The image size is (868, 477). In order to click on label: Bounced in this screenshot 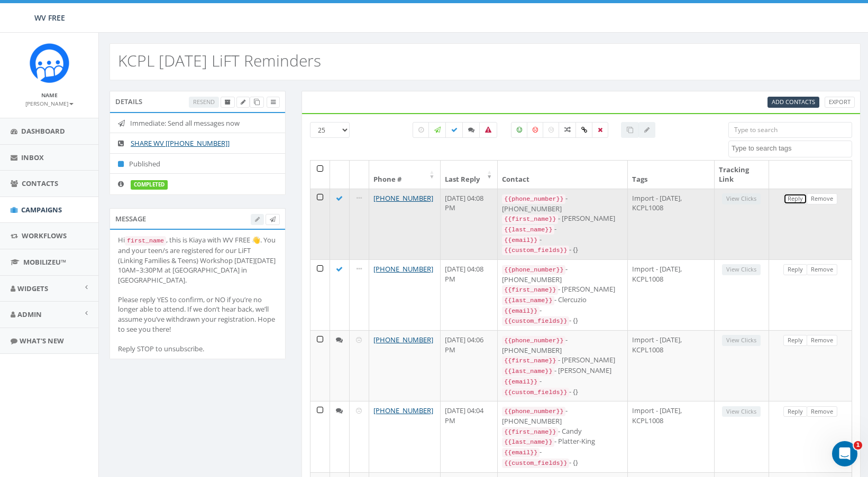, I will do `click(488, 130)`.